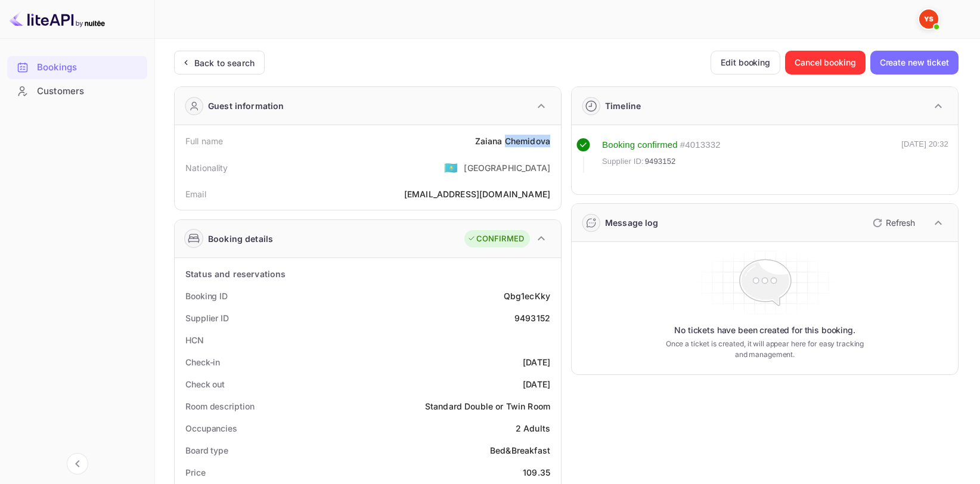 The height and width of the screenshot is (484, 980). What do you see at coordinates (195, 472) in the screenshot?
I see `div: Price` at bounding box center [195, 472].